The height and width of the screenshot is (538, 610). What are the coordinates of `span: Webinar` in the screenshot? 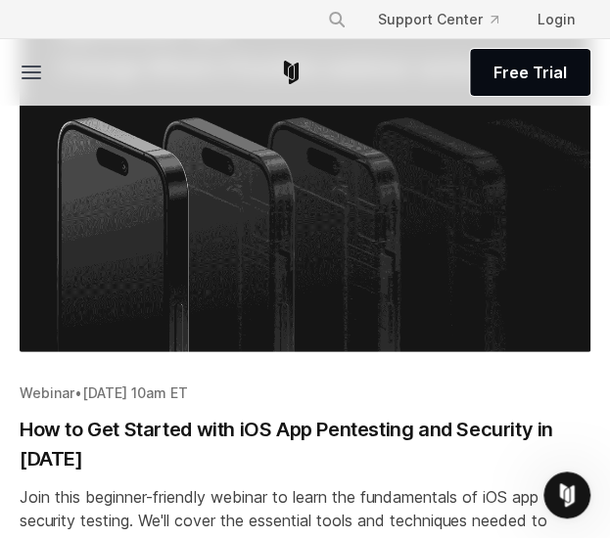 It's located at (47, 392).